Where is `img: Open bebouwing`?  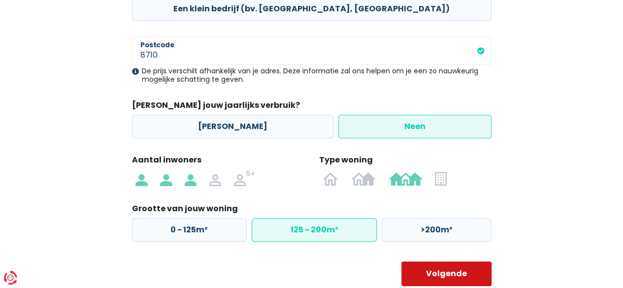 img: Open bebouwing is located at coordinates (330, 178).